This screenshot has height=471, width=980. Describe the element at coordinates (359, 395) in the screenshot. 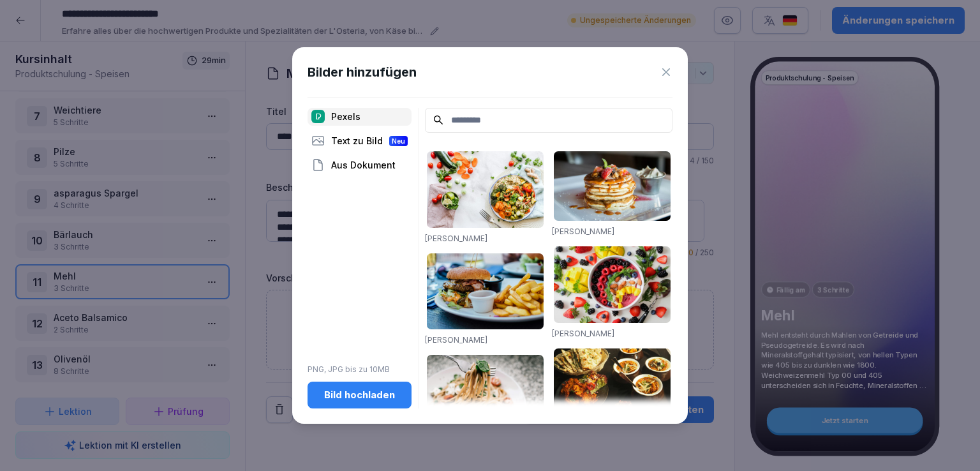

I see `div: Bild hochladen` at that location.